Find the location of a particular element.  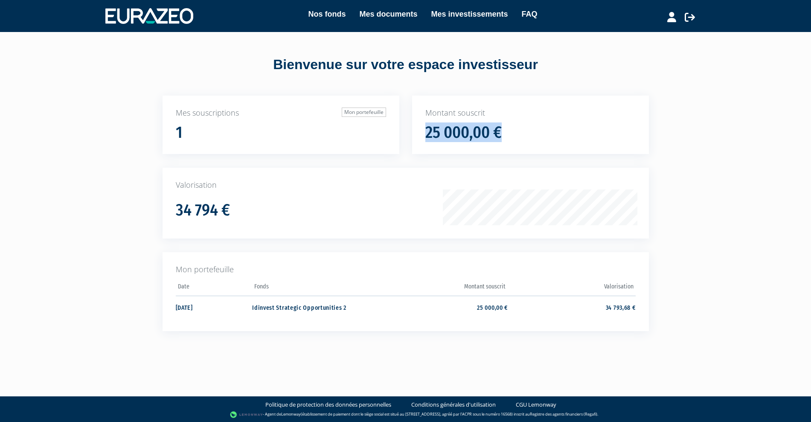

p: Mon portefeuille is located at coordinates (406, 270).